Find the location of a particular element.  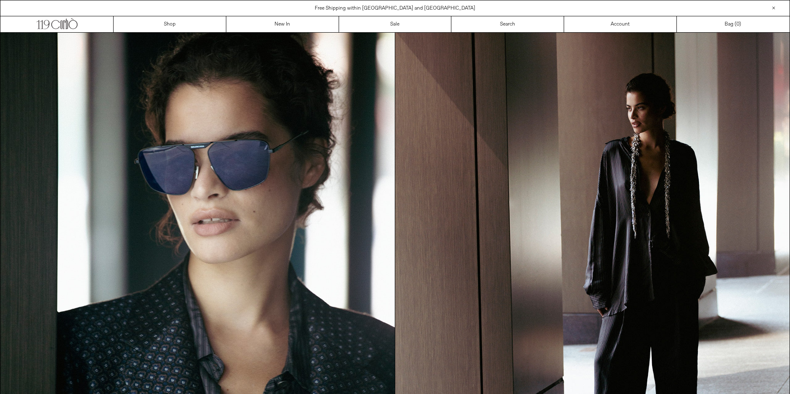

a: Account is located at coordinates (620, 24).